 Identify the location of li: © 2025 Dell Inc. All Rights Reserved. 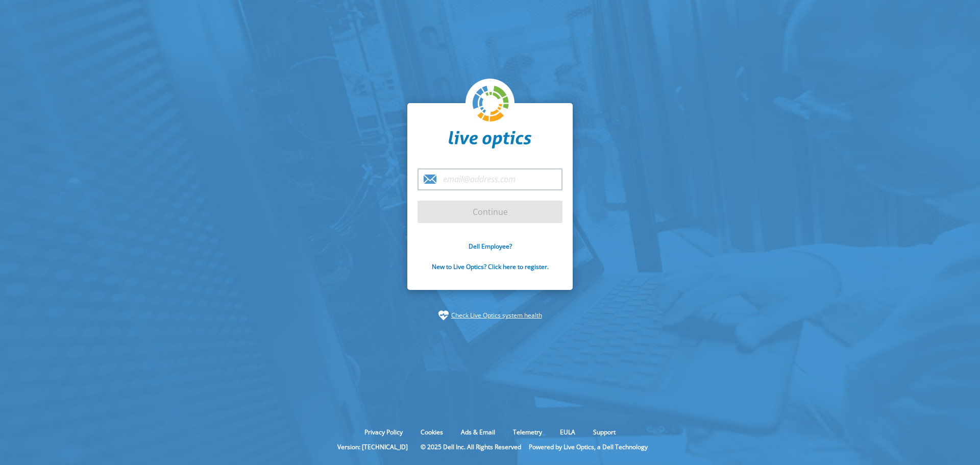
(471, 446).